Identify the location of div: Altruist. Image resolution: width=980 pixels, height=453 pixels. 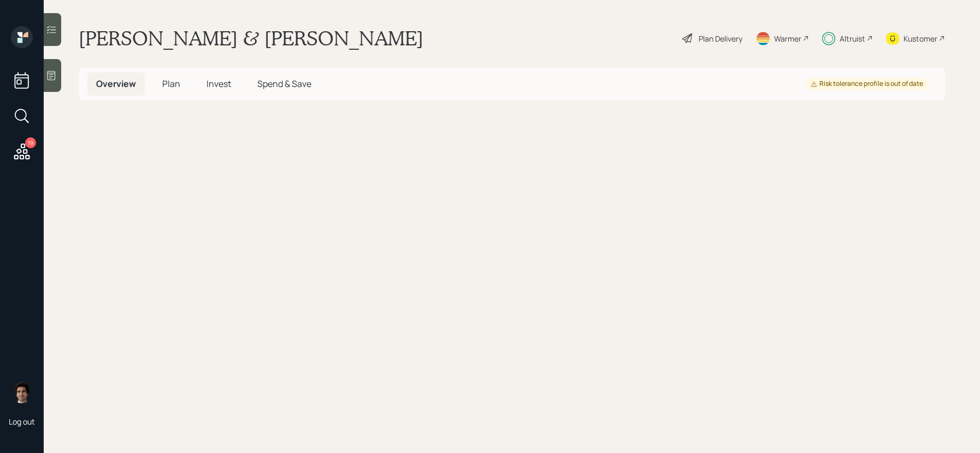
(852, 38).